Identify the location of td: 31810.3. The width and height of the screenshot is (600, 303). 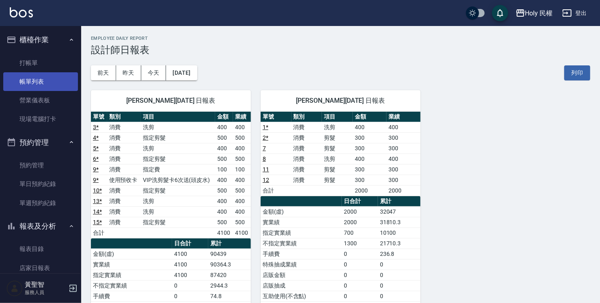
(399, 222).